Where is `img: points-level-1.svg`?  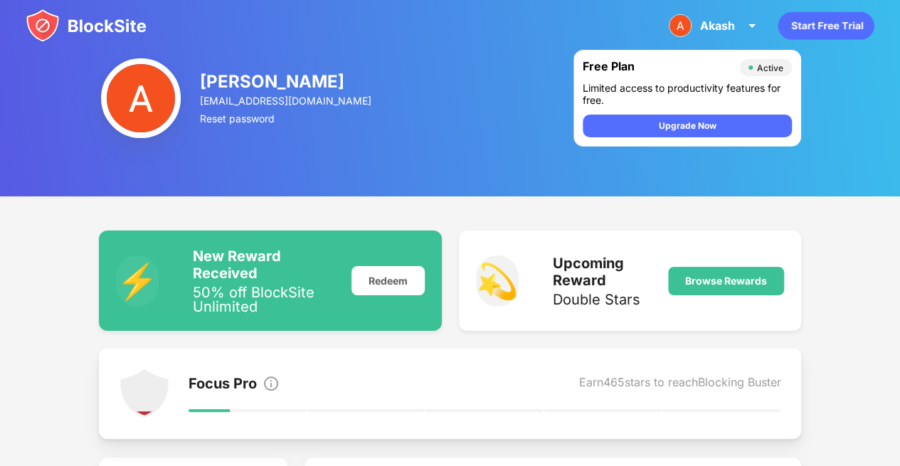 img: points-level-1.svg is located at coordinates (144, 393).